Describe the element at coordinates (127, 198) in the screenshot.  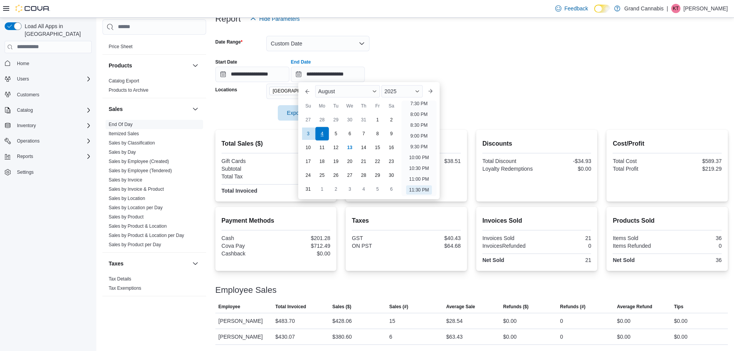
I see `a: Sales by Location` at that location.